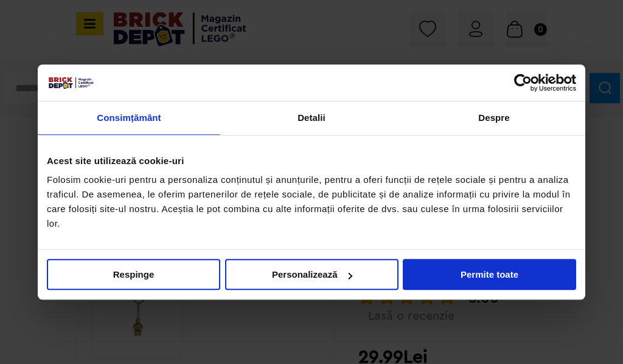 This screenshot has height=364, width=623. I want to click on a: Consimțământ, so click(129, 118).